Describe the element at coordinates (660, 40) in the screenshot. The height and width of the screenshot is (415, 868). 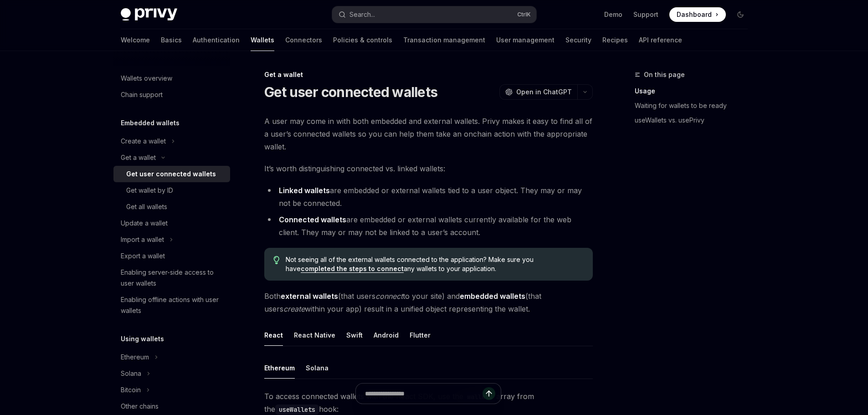
I see `a: API reference` at that location.